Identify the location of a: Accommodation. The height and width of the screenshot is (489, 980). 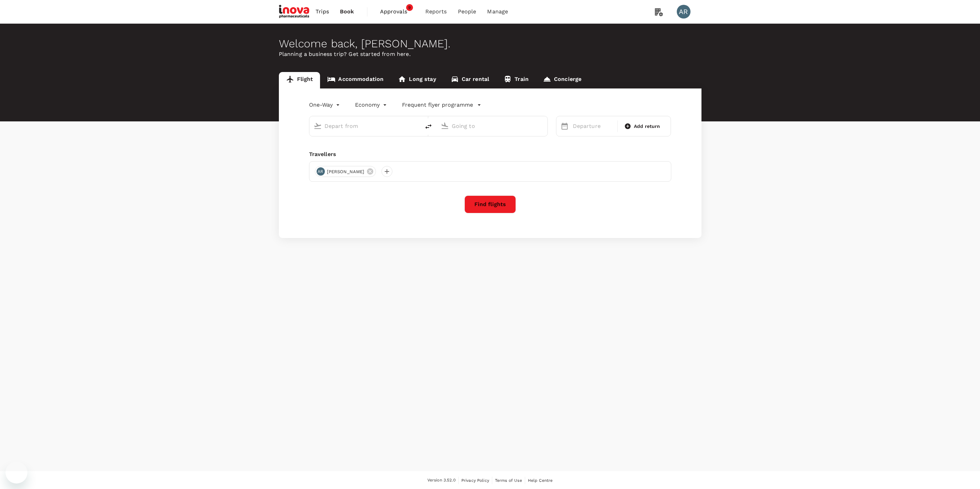
(355, 81).